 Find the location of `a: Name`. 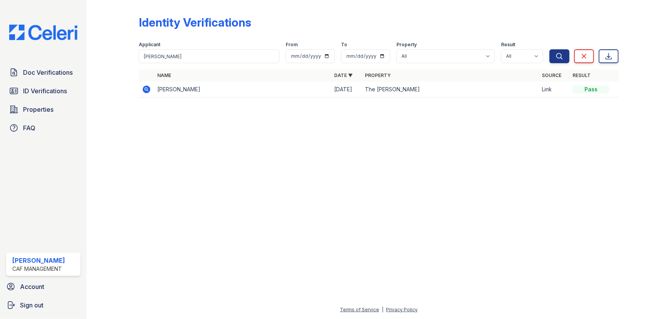

a: Name is located at coordinates (164, 75).